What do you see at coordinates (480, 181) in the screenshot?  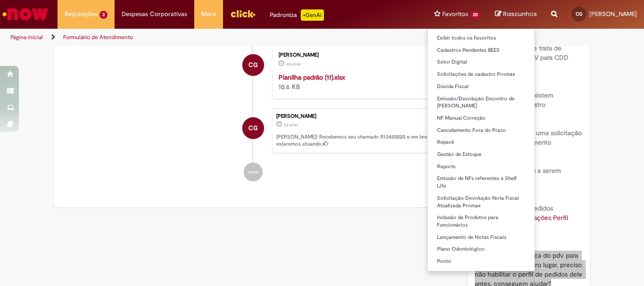 I see `a: Emissão de NFs referentes a Shelf Life` at bounding box center [480, 181].